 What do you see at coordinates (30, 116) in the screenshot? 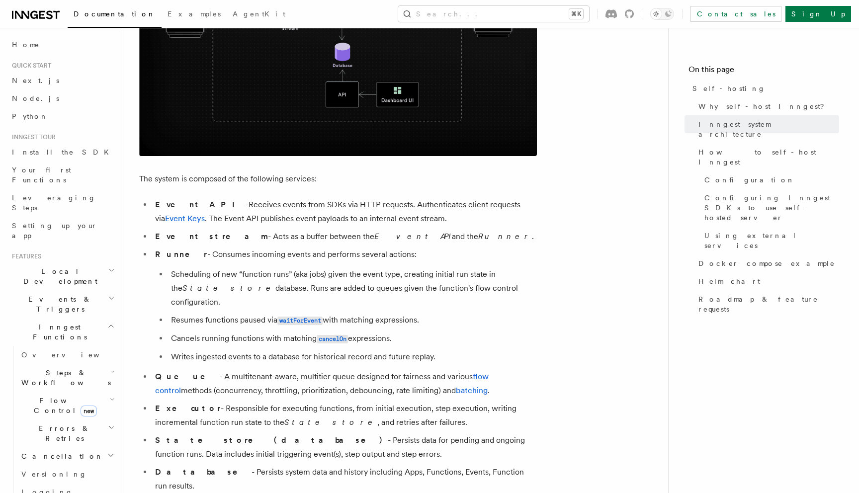
I see `span: Python` at bounding box center [30, 116].